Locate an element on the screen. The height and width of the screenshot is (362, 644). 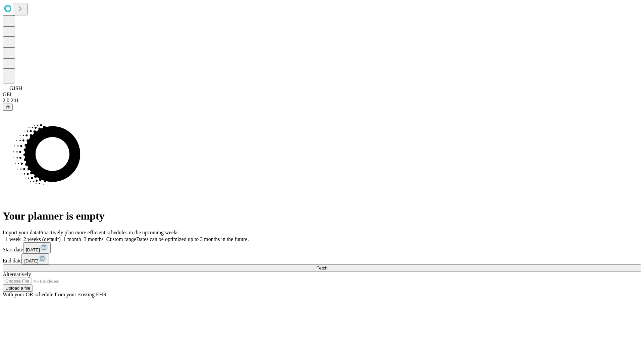
span: 1 month is located at coordinates (72, 239).